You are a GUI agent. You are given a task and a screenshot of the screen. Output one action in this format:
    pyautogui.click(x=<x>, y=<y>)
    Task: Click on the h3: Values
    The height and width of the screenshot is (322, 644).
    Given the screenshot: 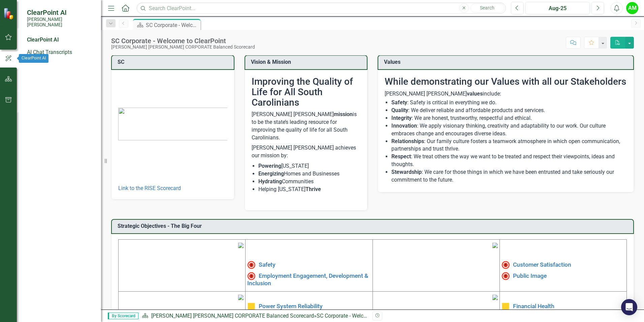 What is the action you would take?
    pyautogui.click(x=507, y=62)
    